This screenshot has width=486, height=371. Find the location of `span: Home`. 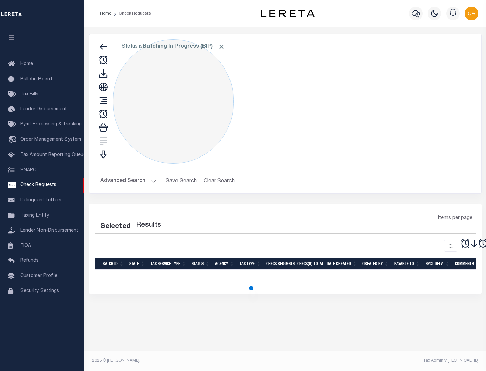

span: Home is located at coordinates (27, 64).